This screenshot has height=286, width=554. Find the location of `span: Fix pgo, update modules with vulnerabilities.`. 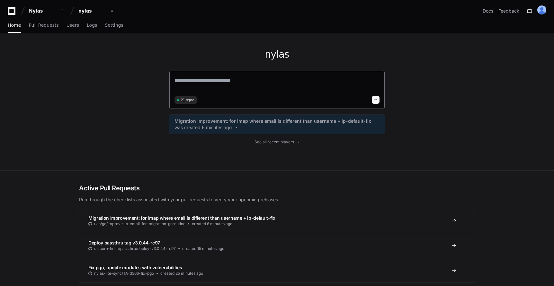

span: Fix pgo, update modules with vulnerabilities. is located at coordinates (136, 267).